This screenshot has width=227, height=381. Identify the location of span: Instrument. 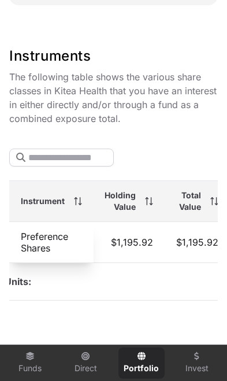
(43, 201).